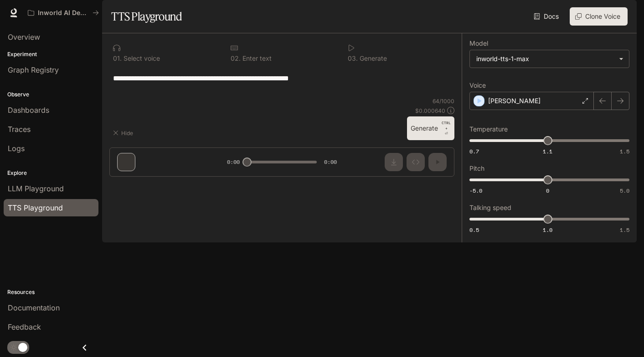  Describe the element at coordinates (141, 58) in the screenshot. I see `p: Select voice` at that location.